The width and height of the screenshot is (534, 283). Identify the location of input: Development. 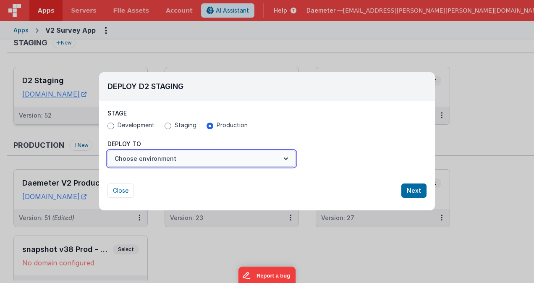
(111, 126).